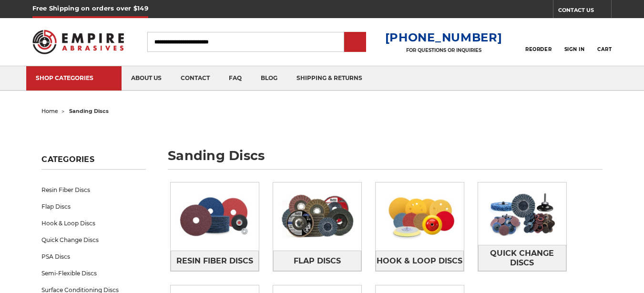 Image resolution: width=644 pixels, height=293 pixels. Describe the element at coordinates (574, 49) in the screenshot. I see `span: Sign In` at that location.